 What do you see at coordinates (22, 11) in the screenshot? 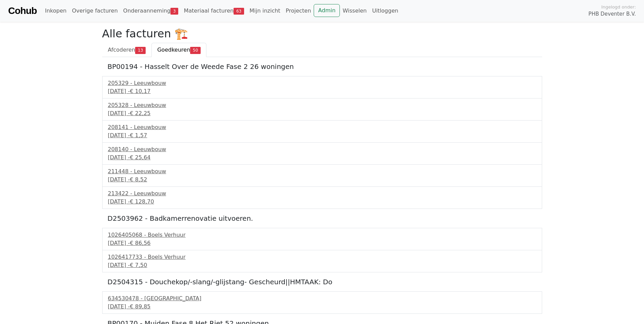
I see `a: Cohub` at bounding box center [22, 11].